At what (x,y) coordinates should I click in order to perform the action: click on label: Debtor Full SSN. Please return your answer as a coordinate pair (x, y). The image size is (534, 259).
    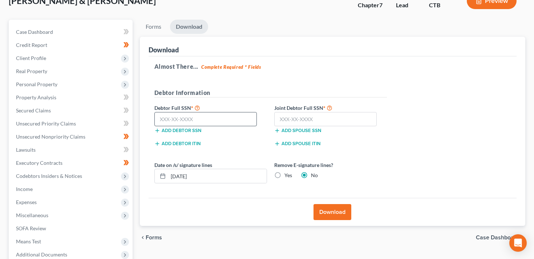
    Looking at the image, I should click on (211, 108).